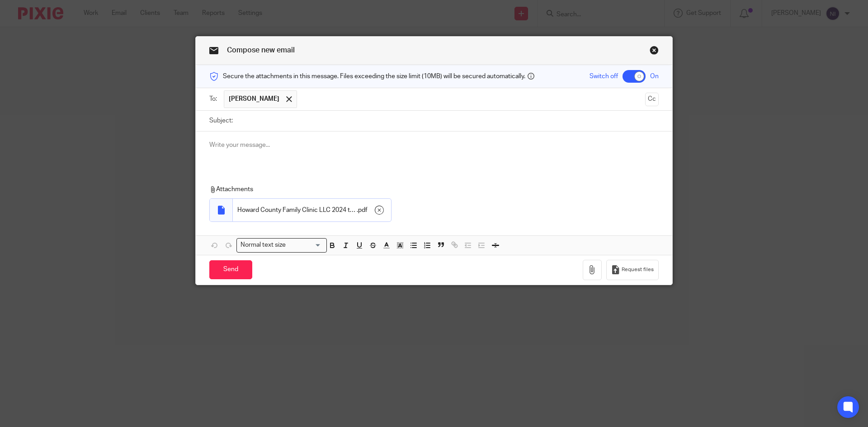 Image resolution: width=868 pixels, height=427 pixels. What do you see at coordinates (637, 269) in the screenshot?
I see `span: Request files` at bounding box center [637, 269].